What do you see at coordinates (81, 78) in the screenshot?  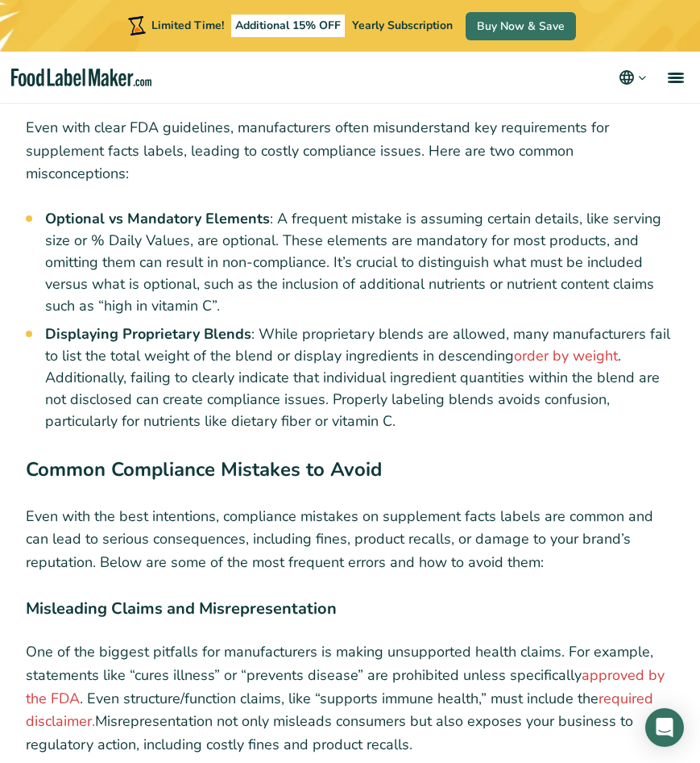 I see `a: Food Label Maker homepage` at bounding box center [81, 78].